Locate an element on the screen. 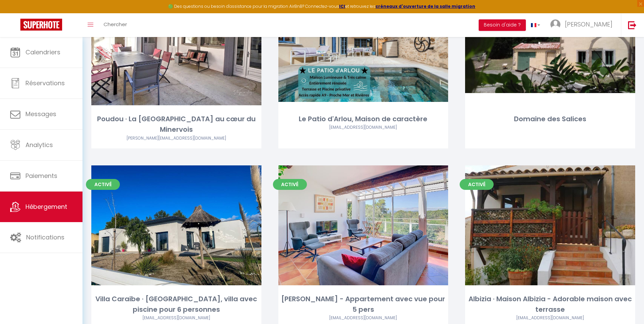  button: Ouvrir le widget de chat LiveChat is located at coordinates (16, 13).